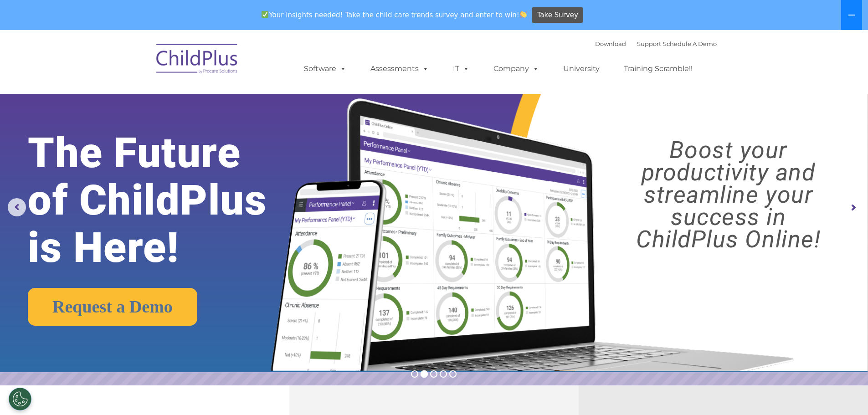 This screenshot has height=415, width=868. Describe the element at coordinates (461, 69) in the screenshot. I see `a: IT` at that location.